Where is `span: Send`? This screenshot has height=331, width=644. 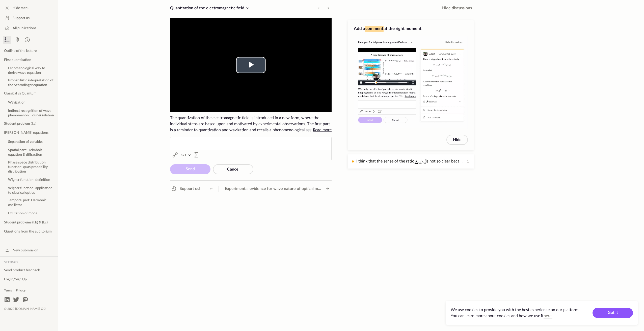 span: Send is located at coordinates (190, 169).